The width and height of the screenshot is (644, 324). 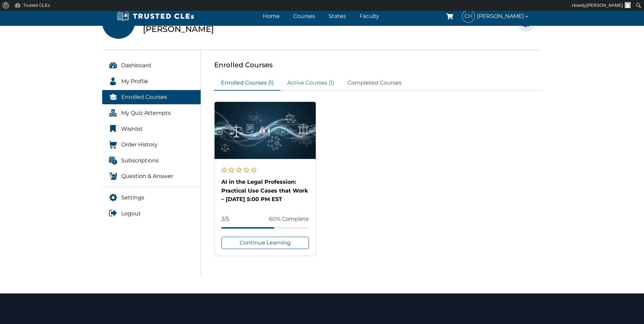 I want to click on span: 3/5, so click(x=225, y=219).